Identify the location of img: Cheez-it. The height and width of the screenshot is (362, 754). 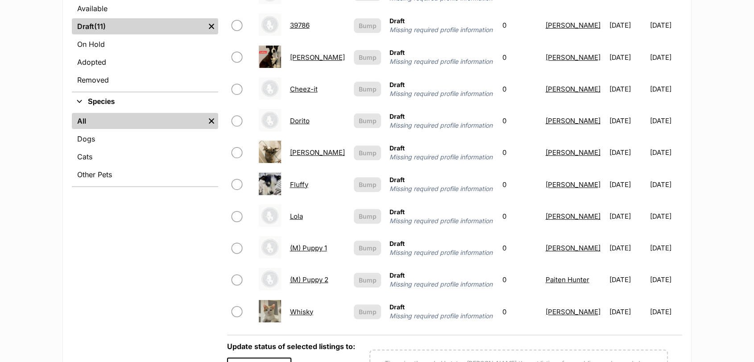
(270, 88).